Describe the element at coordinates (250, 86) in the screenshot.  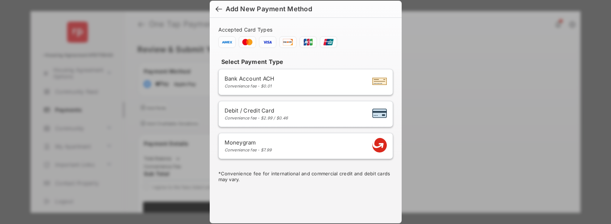
I see `div: Convenience fee - $0.01` at that location.